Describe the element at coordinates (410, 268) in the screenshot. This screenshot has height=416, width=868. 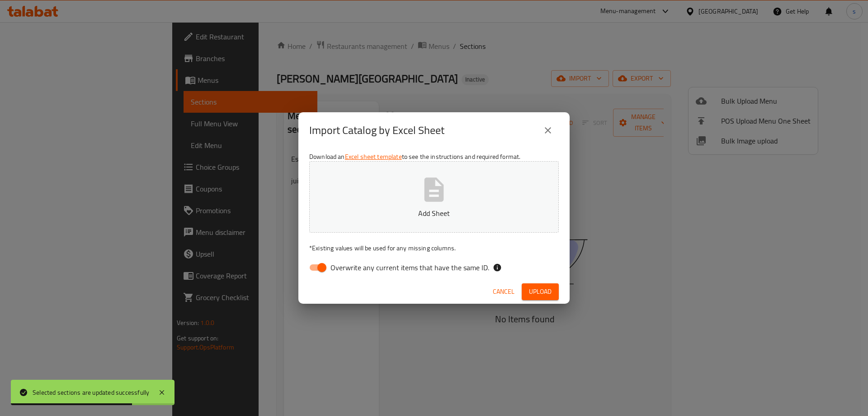
I see `span: Overwrite any current items that have the same ID.` at that location.